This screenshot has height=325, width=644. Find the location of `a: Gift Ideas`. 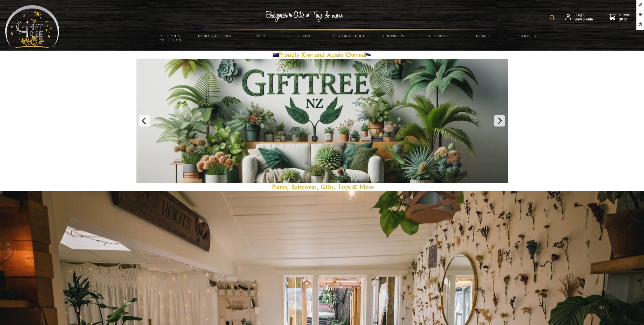

a: Gift Ideas is located at coordinates (438, 36).